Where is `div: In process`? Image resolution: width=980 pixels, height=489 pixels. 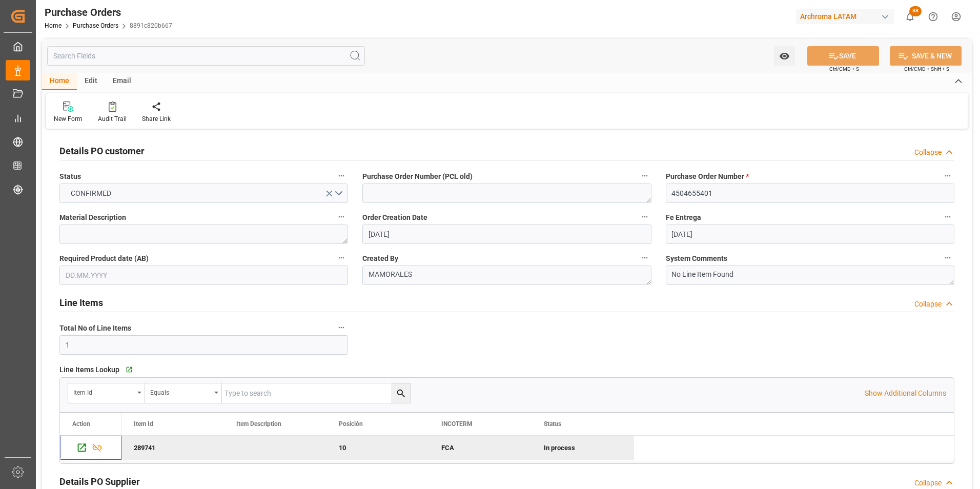
div: In process is located at coordinates (582, 448).